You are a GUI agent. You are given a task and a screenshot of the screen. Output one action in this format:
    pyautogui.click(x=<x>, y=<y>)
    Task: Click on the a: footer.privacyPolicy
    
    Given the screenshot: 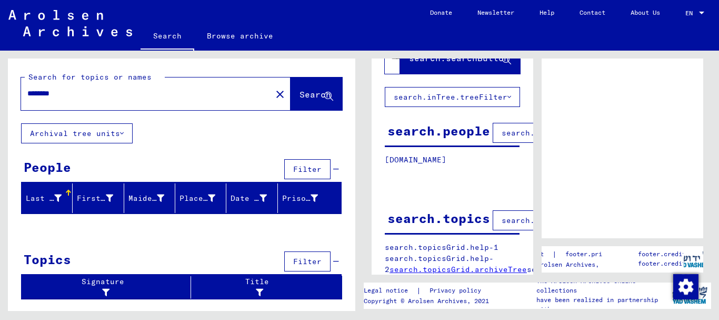 What is the action you would take?
    pyautogui.click(x=604, y=254)
    